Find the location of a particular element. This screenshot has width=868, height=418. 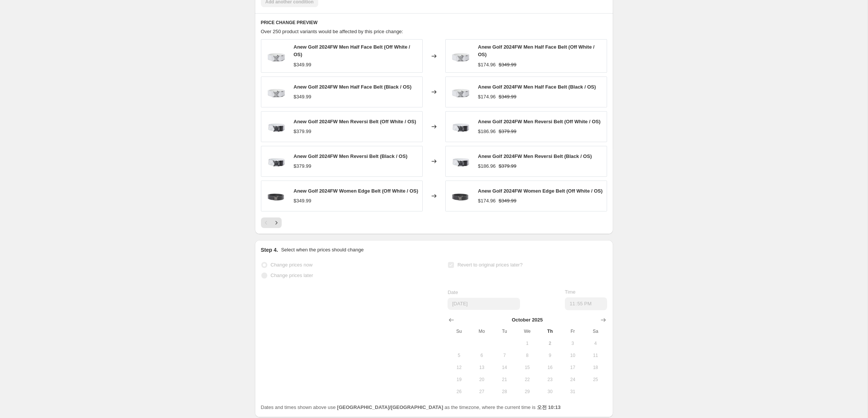

button: Sunday October 12 2025 is located at coordinates (459, 367).